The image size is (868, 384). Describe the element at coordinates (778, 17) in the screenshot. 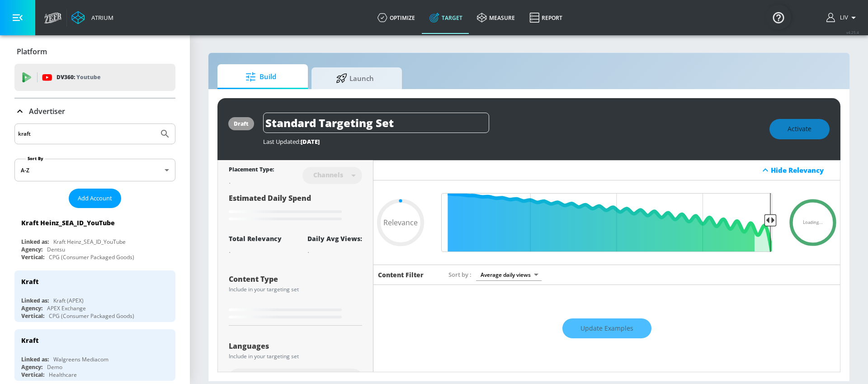

I see `button: Open Resource Center` at that location.